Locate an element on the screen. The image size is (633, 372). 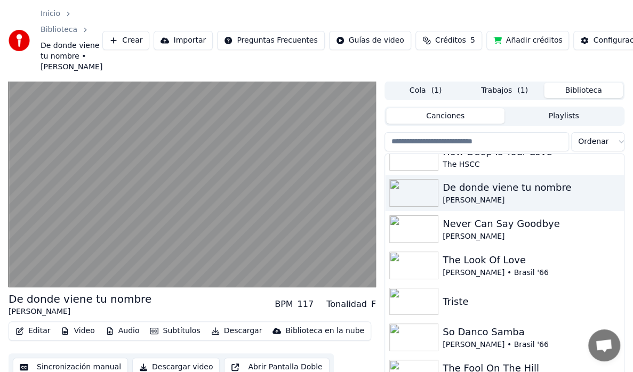
img: youka is located at coordinates (19, 41).